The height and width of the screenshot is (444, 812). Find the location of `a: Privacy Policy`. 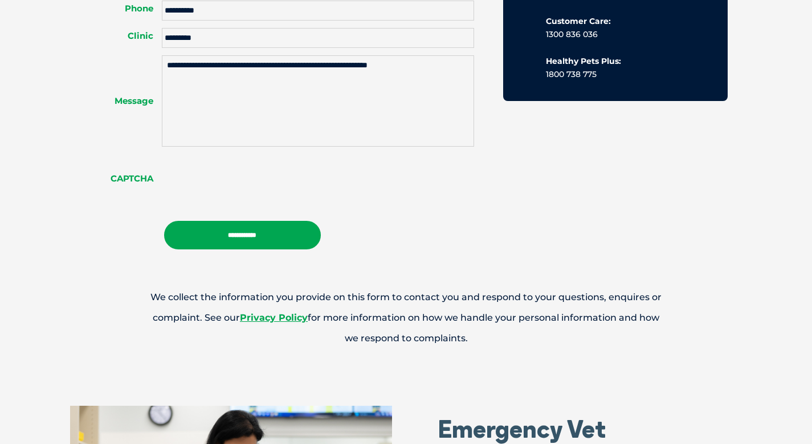

a: Privacy Policy is located at coordinates (274, 317).